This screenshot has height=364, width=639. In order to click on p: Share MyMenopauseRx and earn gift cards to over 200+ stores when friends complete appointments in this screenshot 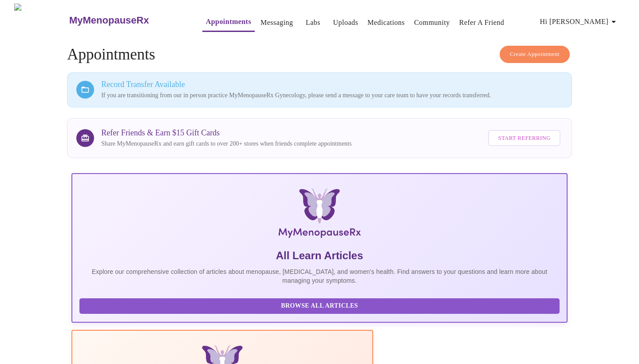, I will do `click(226, 144)`.